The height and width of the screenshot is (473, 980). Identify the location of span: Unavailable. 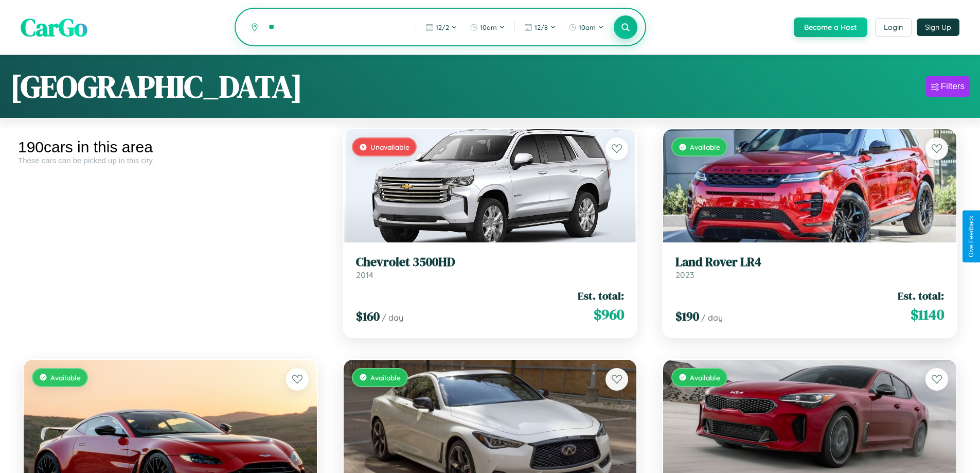
(390, 147).